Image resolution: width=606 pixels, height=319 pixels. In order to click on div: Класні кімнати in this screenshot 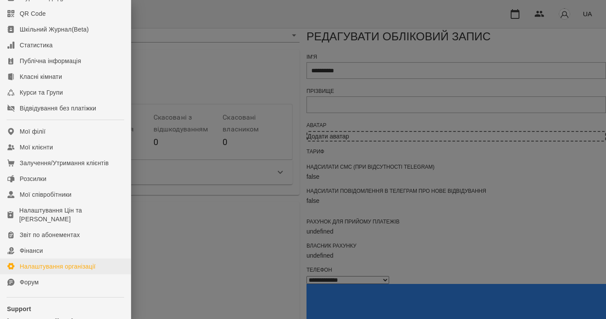, I will do `click(41, 77)`.